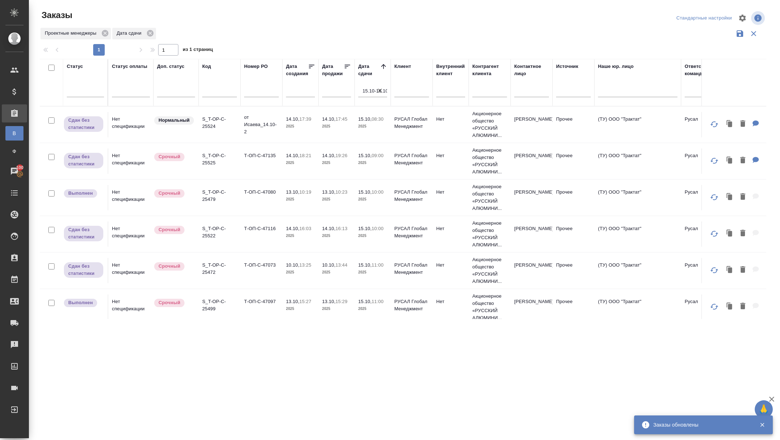 Image resolution: width=780 pixels, height=440 pixels. What do you see at coordinates (369, 70) in the screenshot?
I see `div: Дата сдачи` at bounding box center [369, 70].